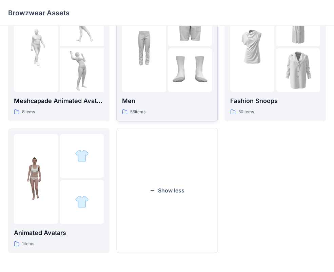 The width and height of the screenshot is (334, 272). What do you see at coordinates (82, 156) in the screenshot?
I see `img: folder 2` at bounding box center [82, 156].